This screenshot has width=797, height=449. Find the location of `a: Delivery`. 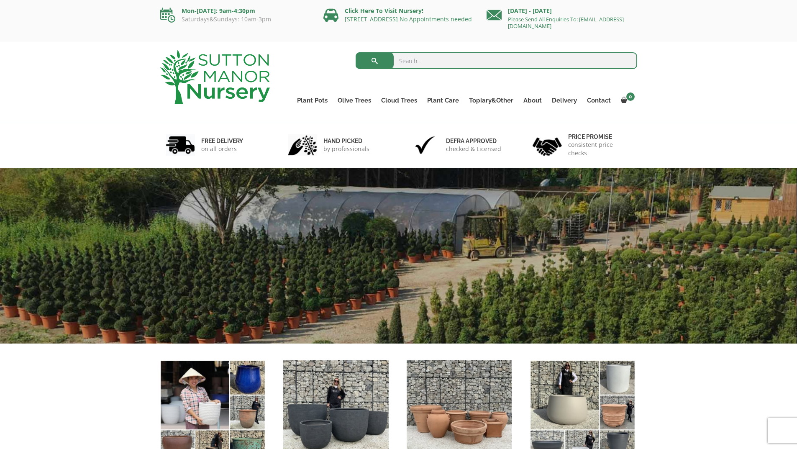

a: Delivery is located at coordinates (564, 100).